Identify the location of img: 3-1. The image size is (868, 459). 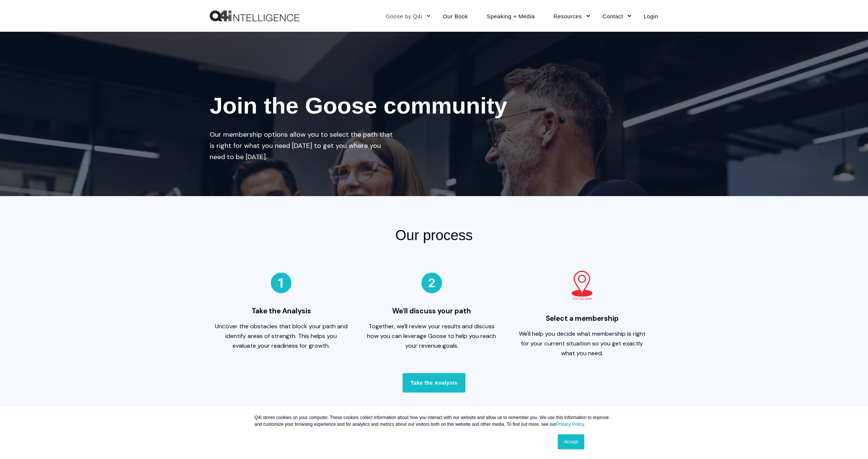
(582, 286).